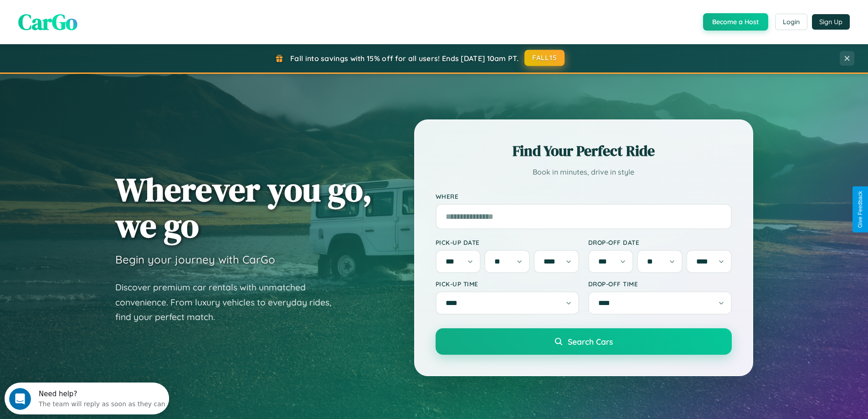 The width and height of the screenshot is (868, 419). I want to click on h2: Find Your Perfect Ride, so click(584, 151).